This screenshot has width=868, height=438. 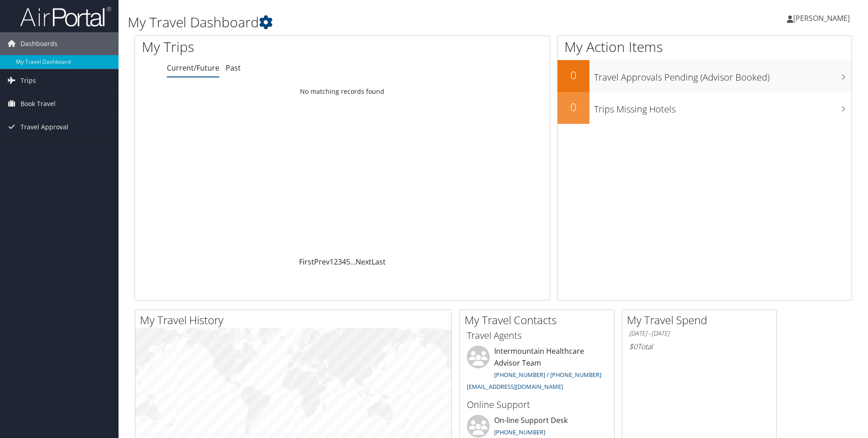 I want to click on a: Prev, so click(x=322, y=262).